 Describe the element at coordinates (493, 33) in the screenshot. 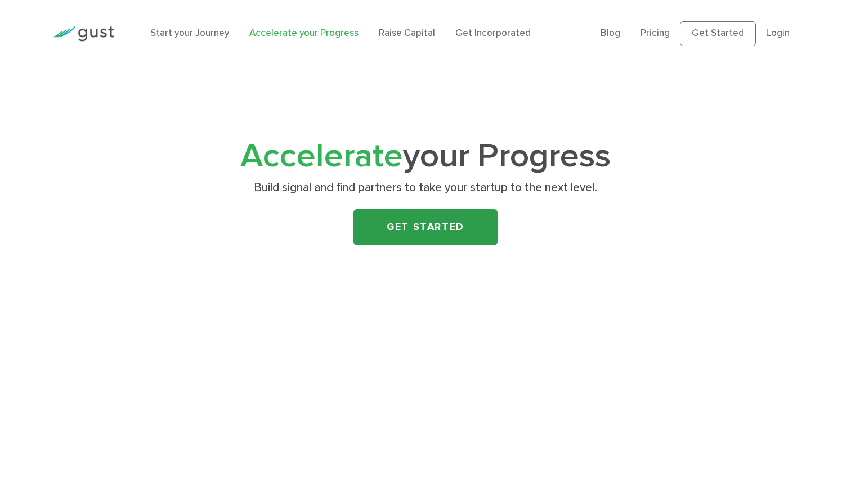

I see `a: Get Incorporated` at that location.